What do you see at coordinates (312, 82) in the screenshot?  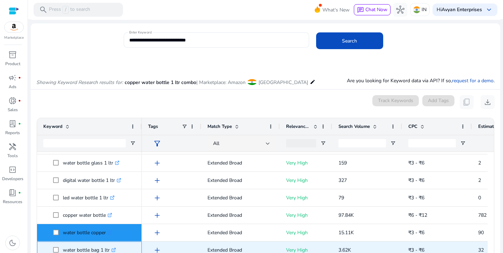 I see `mat-icon: edit` at bounding box center [312, 82].